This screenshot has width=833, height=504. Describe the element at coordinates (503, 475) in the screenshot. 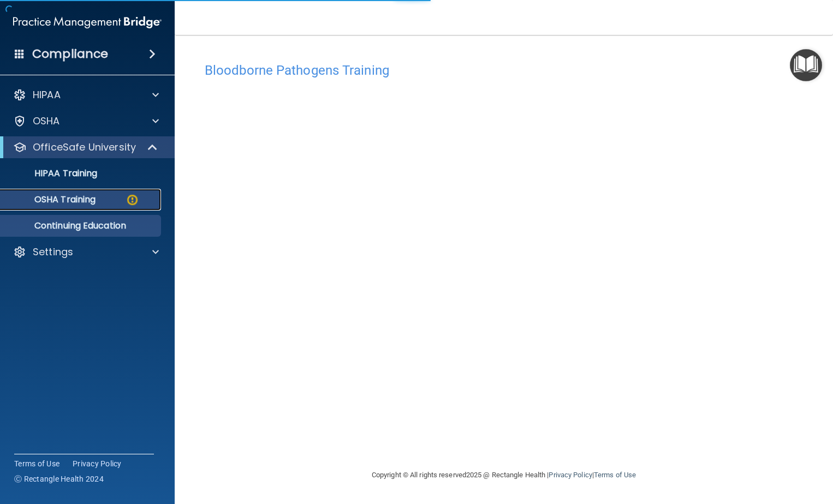

I see `div: Copyright © All rights reserved 2025 @ Rectangle Health | |` at that location.